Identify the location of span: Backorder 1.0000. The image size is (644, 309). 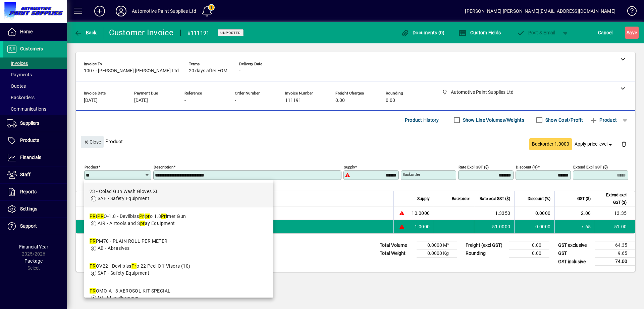
(551, 144).